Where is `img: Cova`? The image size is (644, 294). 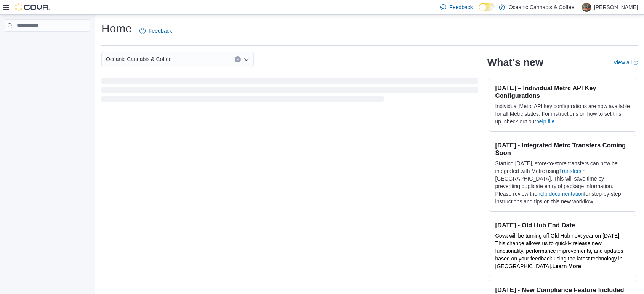 img: Cova is located at coordinates (33, 7).